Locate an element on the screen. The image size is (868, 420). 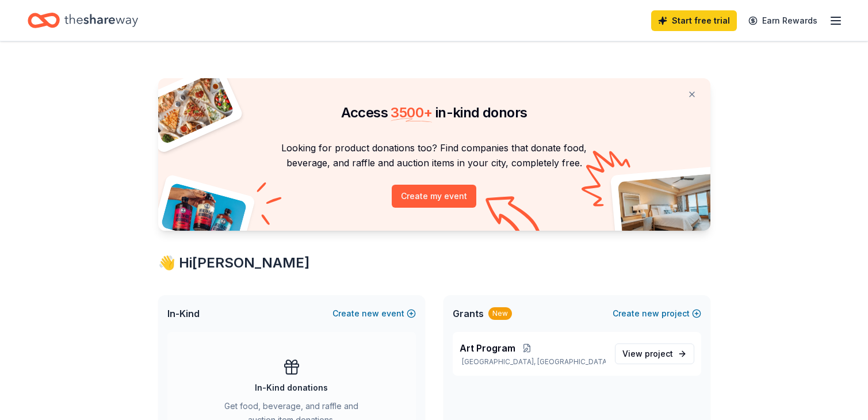
span: Art Program is located at coordinates (488, 348).